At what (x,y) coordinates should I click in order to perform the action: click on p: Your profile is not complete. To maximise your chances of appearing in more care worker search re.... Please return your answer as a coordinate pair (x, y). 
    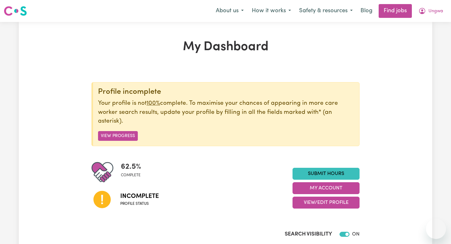
    Looking at the image, I should click on (226, 112).